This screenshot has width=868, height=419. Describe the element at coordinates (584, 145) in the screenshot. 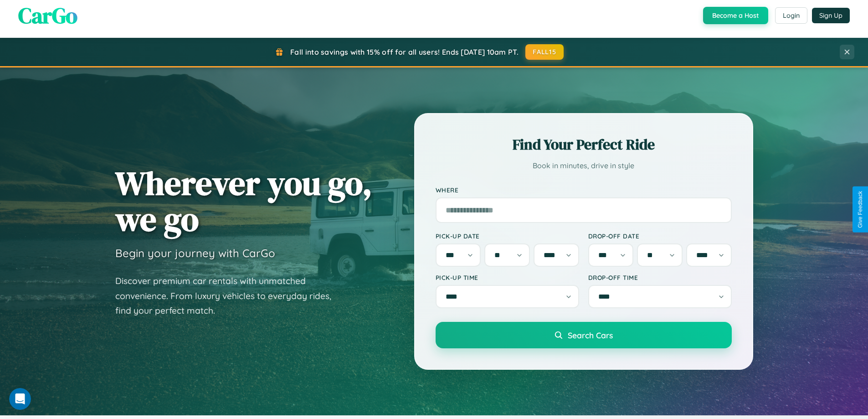

I see `h2: Find Your Perfect Ride` at that location.